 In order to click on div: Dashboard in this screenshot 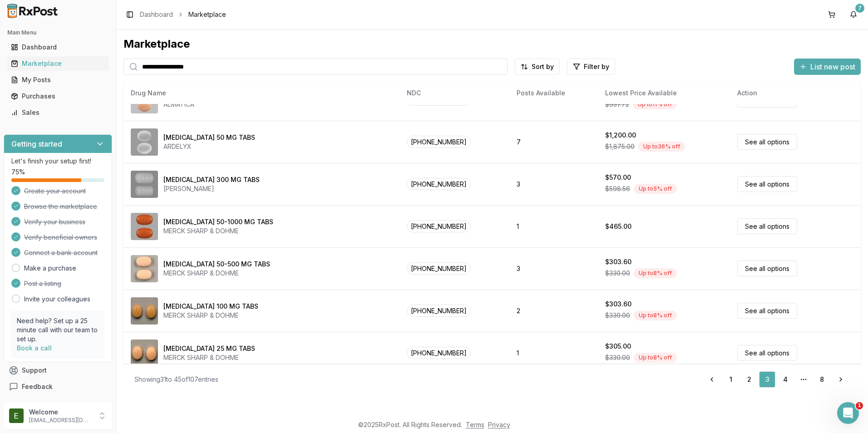, I will do `click(58, 47)`.